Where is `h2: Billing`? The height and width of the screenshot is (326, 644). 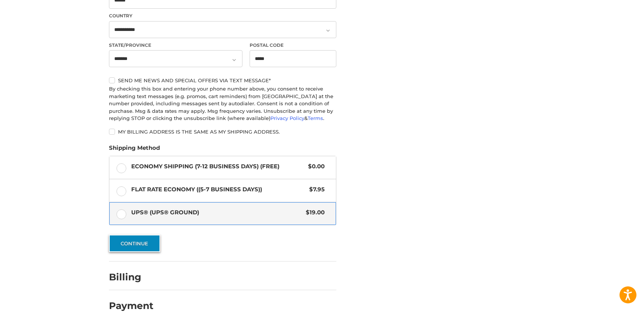 h2: Billing is located at coordinates (131, 277).